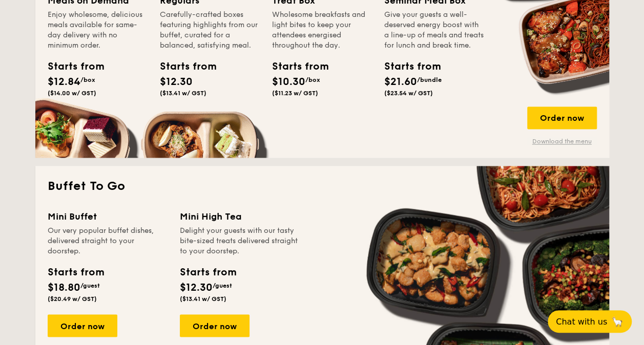 This screenshot has width=644, height=345. I want to click on span: $21.60, so click(401, 82).